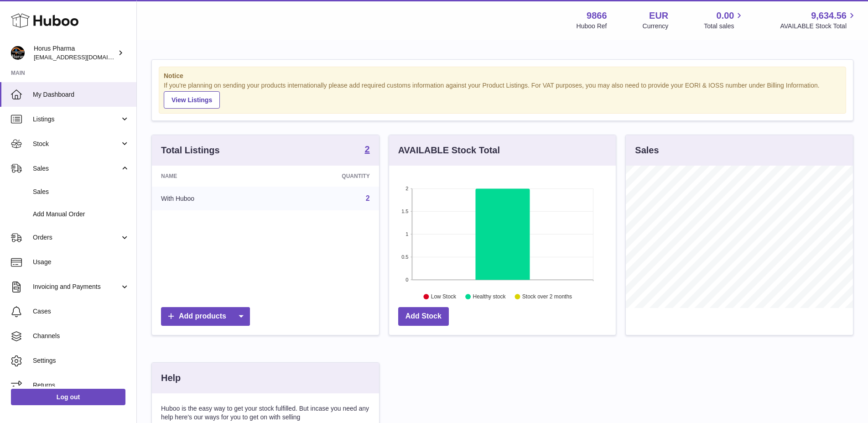 The width and height of the screenshot is (868, 423). What do you see at coordinates (76, 287) in the screenshot?
I see `span: Invoicing and Payments` at bounding box center [76, 287].